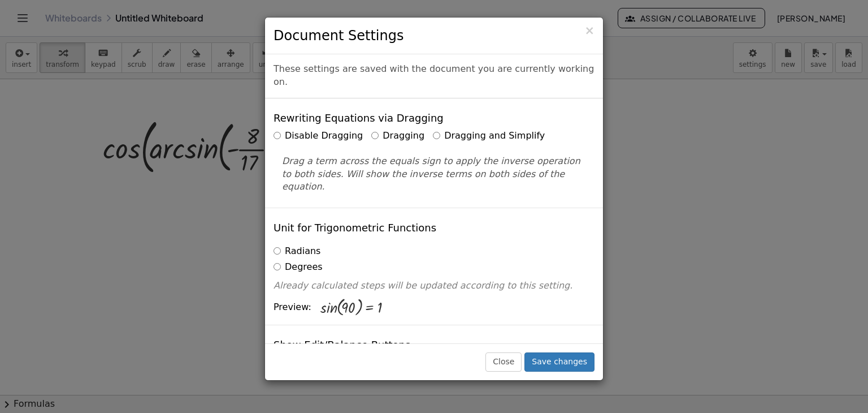 The width and height of the screenshot is (868, 413). What do you see at coordinates (398, 136) in the screenshot?
I see `label: Dragging` at bounding box center [398, 136].